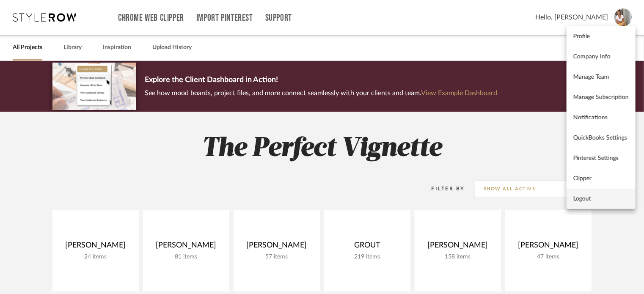  What do you see at coordinates (601, 179) in the screenshot?
I see `span: Clipper` at bounding box center [601, 179].